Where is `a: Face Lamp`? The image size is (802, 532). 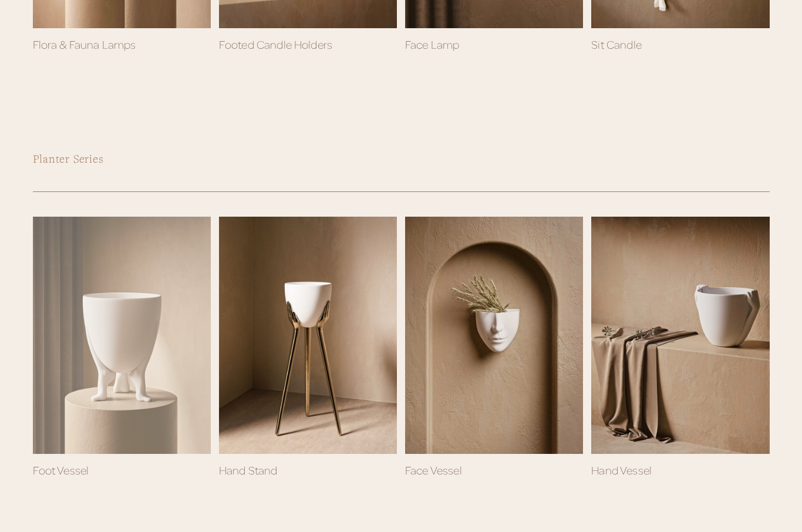
a: Face Lamp is located at coordinates (433, 44).